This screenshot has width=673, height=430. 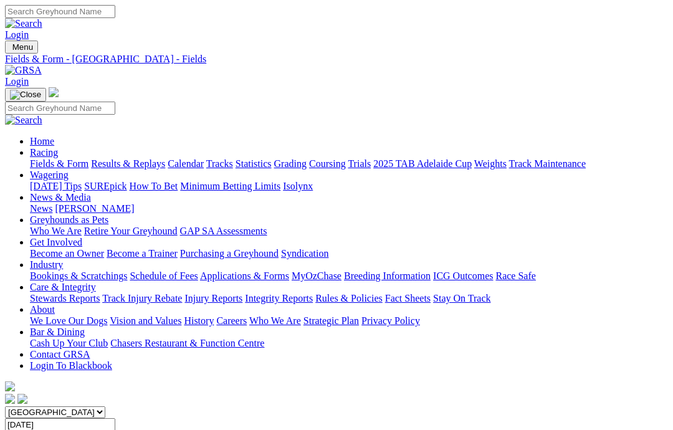 I want to click on div: About, so click(x=349, y=321).